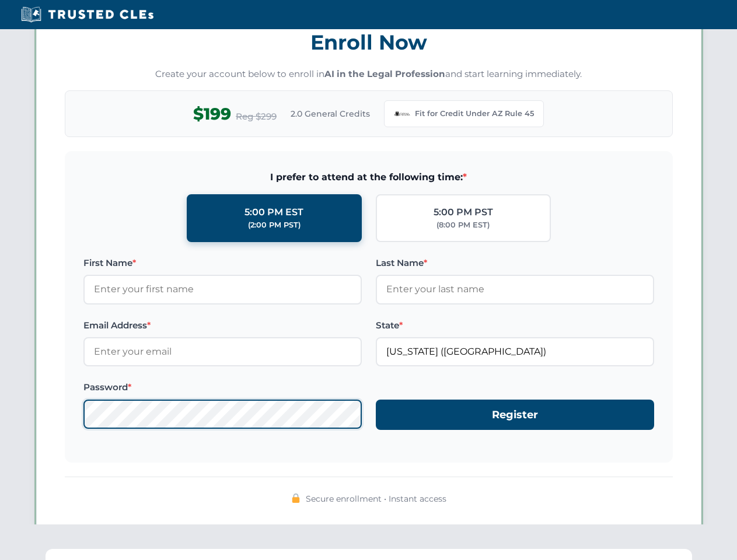 The height and width of the screenshot is (560, 737). What do you see at coordinates (376, 499) in the screenshot?
I see `span: Secure enrollment • Instant access` at bounding box center [376, 499].